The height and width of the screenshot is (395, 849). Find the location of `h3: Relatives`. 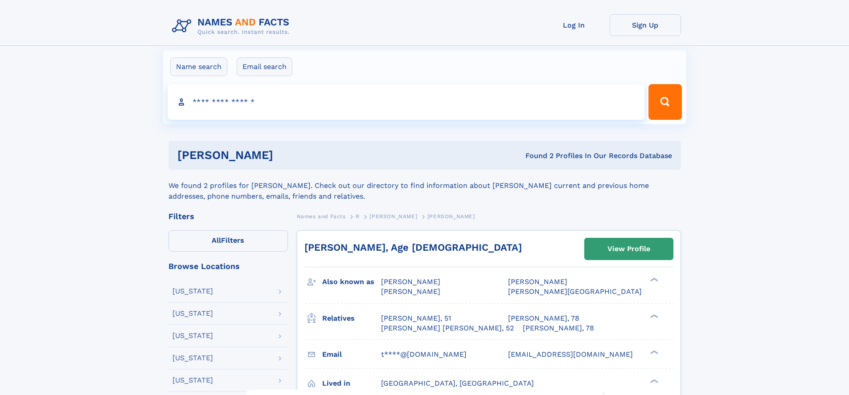

h3: Relatives is located at coordinates (351, 318).